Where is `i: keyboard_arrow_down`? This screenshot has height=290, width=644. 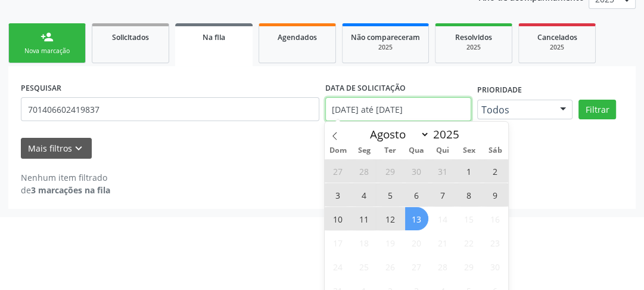 i: keyboard_arrow_down is located at coordinates (79, 149).